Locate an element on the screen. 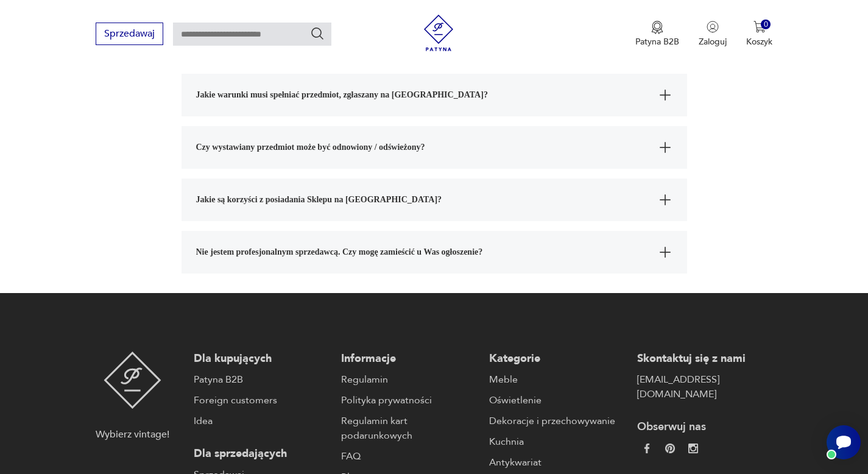  p: Patyna B2B is located at coordinates (657, 42).